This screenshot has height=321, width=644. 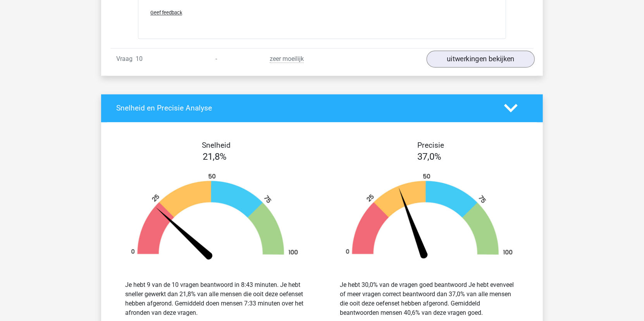 What do you see at coordinates (216, 145) in the screenshot?
I see `h4: Snelheid` at bounding box center [216, 145].